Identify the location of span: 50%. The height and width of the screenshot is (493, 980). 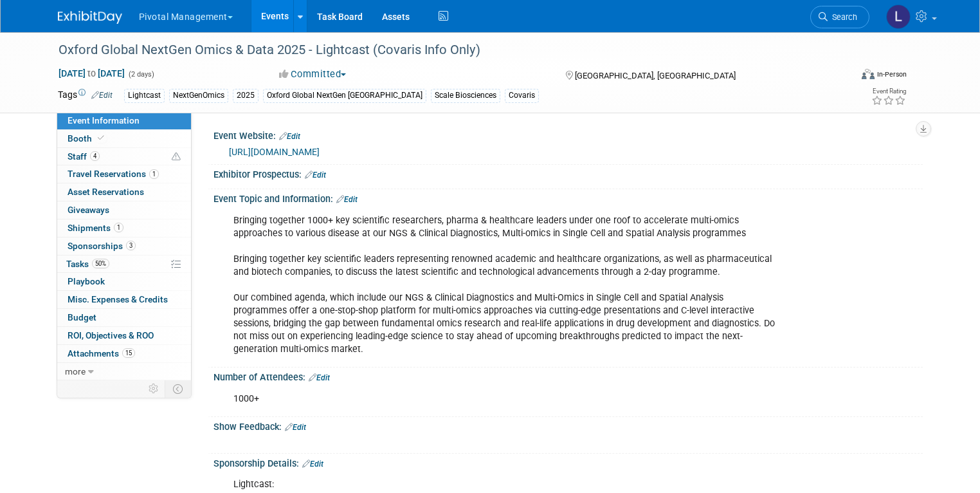
(100, 263).